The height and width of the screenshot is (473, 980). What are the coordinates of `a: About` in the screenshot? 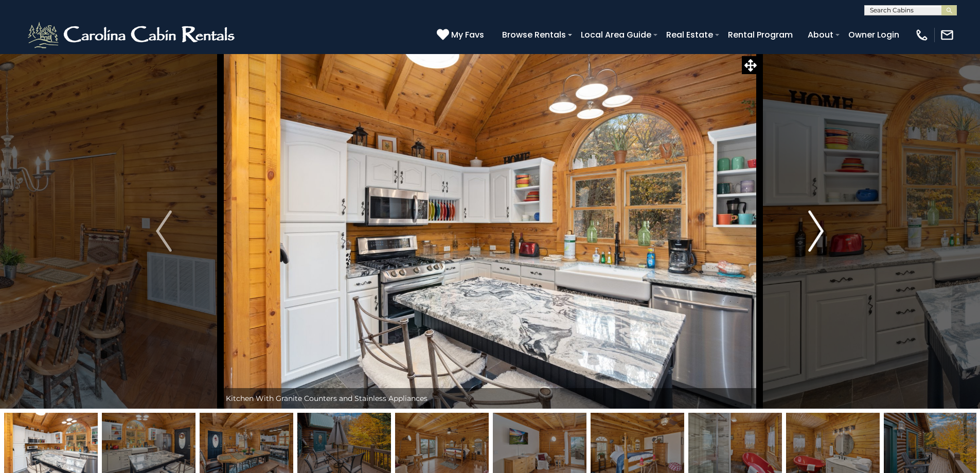 It's located at (821, 34).